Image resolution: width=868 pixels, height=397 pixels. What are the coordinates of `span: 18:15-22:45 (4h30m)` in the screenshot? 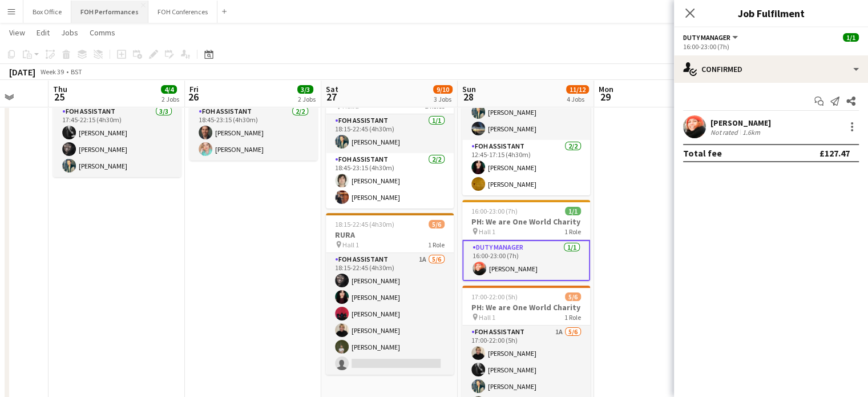 It's located at (365, 224).